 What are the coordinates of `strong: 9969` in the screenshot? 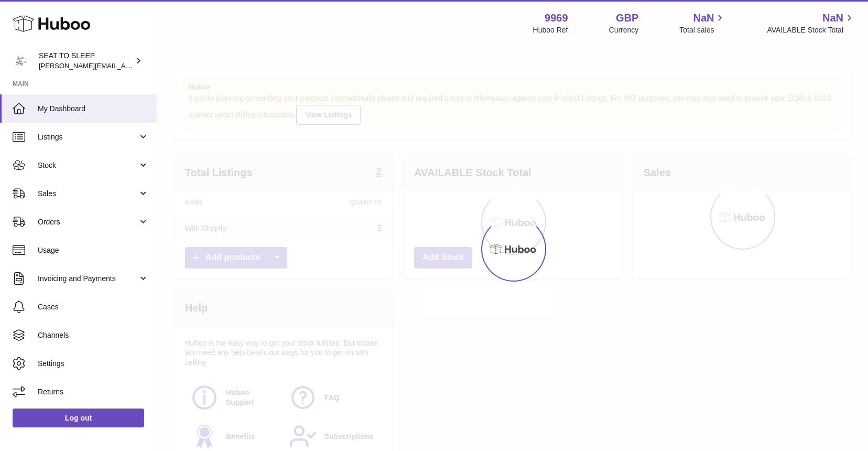 It's located at (557, 18).